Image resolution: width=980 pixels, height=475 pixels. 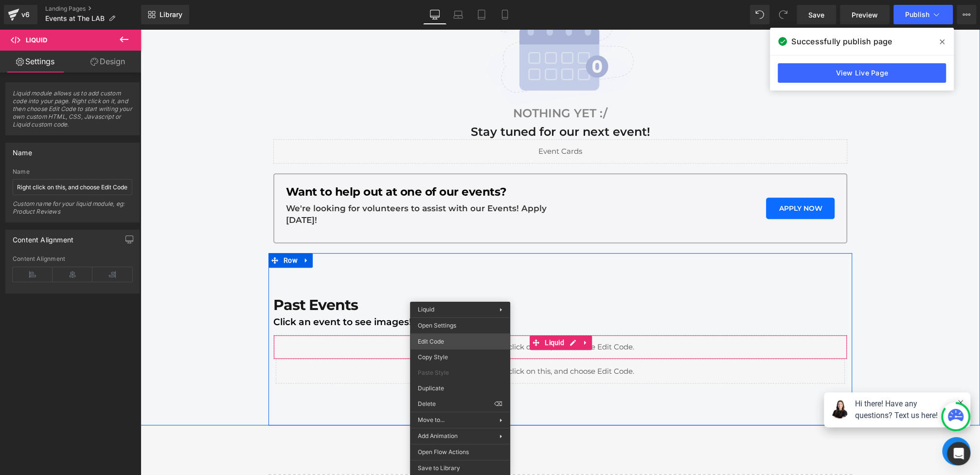 I want to click on button: Publish, so click(x=923, y=15).